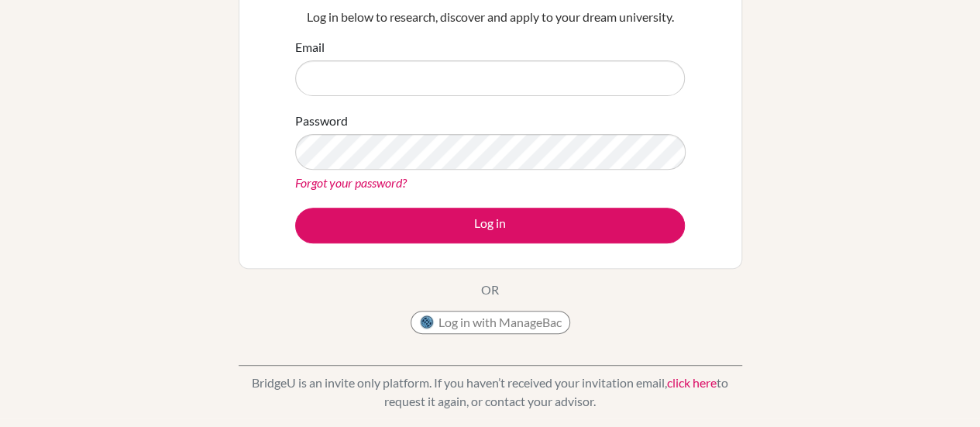 The height and width of the screenshot is (427, 980). I want to click on label: Password, so click(321, 121).